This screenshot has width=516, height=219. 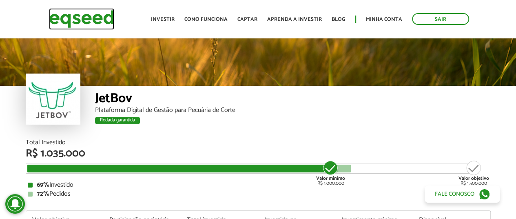 What do you see at coordinates (117, 120) in the screenshot?
I see `div: Rodada garantida` at bounding box center [117, 120].